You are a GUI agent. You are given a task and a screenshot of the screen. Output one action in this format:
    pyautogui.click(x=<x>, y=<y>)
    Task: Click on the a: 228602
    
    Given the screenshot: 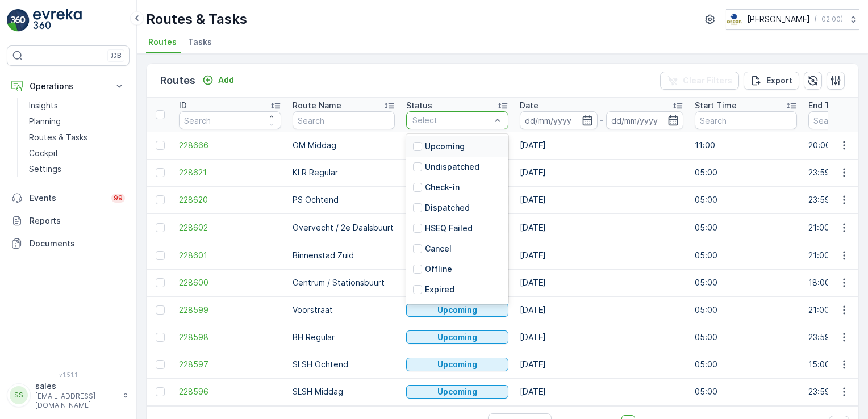 What is the action you would take?
    pyautogui.click(x=230, y=228)
    